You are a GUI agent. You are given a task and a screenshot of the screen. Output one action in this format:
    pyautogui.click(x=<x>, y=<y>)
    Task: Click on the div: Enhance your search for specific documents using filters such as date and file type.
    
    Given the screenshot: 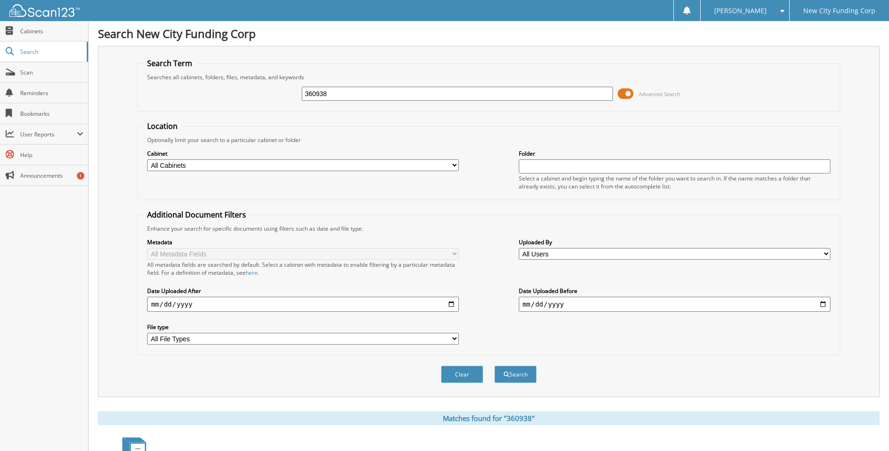 What is the action you would take?
    pyautogui.click(x=488, y=228)
    